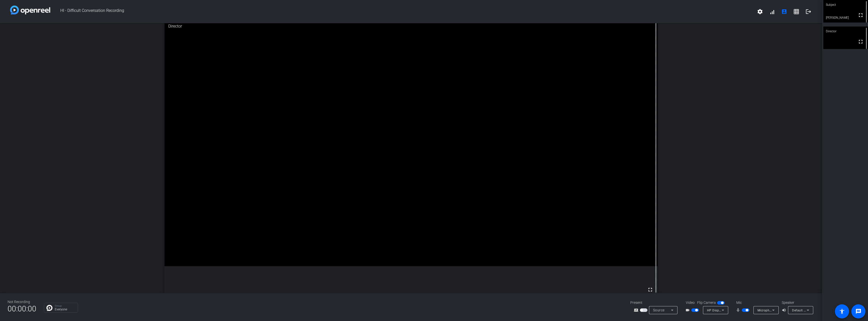 This screenshot has height=321, width=868. Describe the element at coordinates (785, 310) in the screenshot. I see `span: Microphone (HP Z34c G3 USB Audio)` at that location.